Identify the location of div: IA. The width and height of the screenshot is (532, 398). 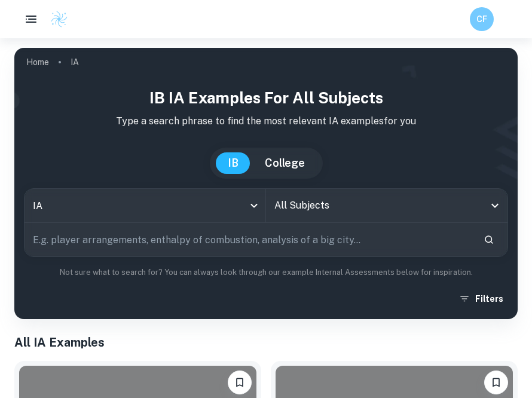
(145, 205).